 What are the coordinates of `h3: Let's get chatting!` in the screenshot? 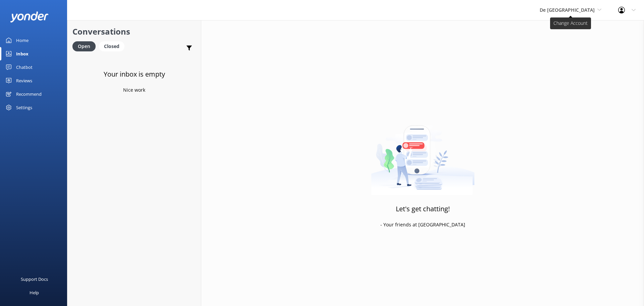 It's located at (423, 209).